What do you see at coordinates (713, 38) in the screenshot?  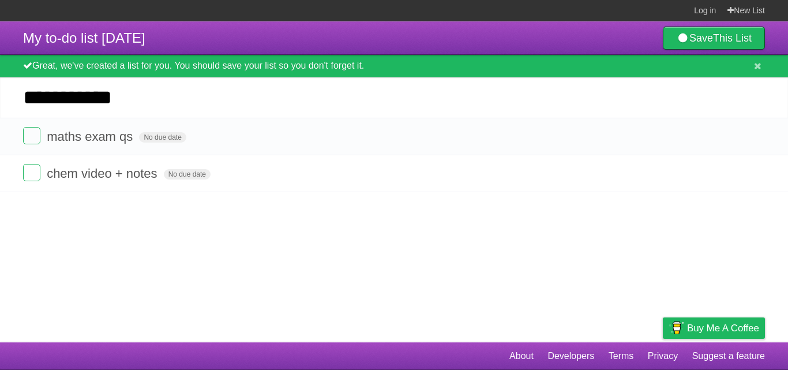 I see `a: SaveThis List` at bounding box center [713, 38].